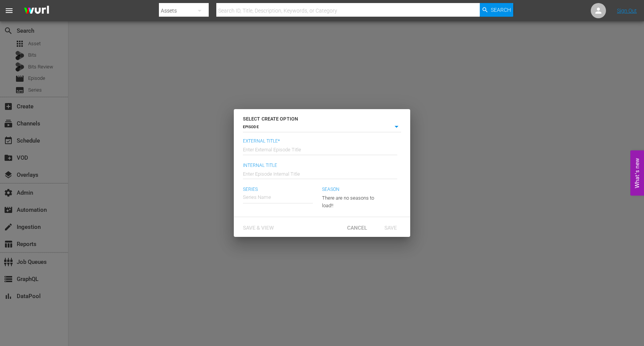 This screenshot has height=346, width=644. I want to click on button: Cancel, so click(357, 227).